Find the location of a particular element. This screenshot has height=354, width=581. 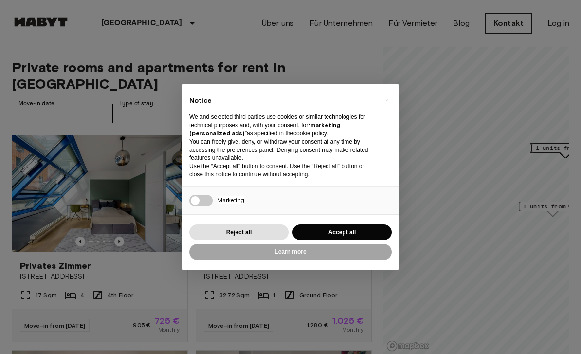

span: Marketing is located at coordinates (231, 199).